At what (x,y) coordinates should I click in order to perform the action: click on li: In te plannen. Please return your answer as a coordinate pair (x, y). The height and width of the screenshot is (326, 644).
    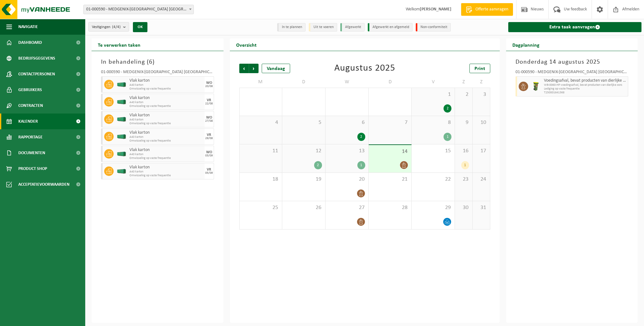
    Looking at the image, I should click on (291, 27).